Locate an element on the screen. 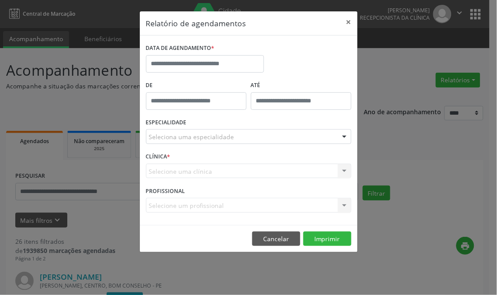  label: De is located at coordinates (196, 85).